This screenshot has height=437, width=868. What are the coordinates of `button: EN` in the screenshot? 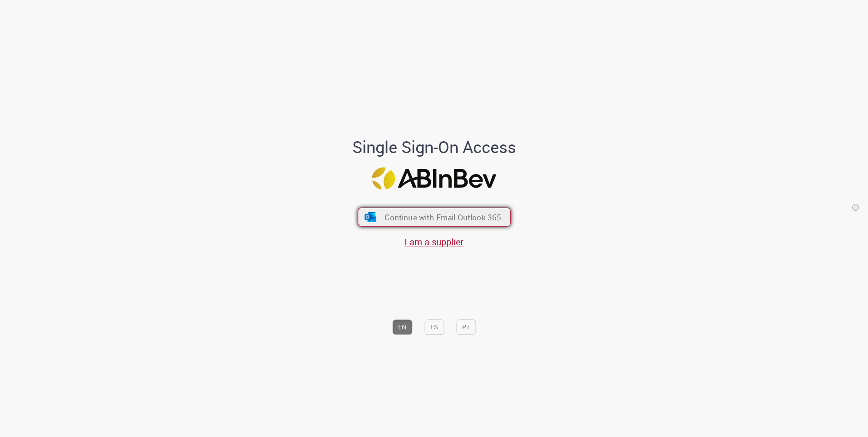 It's located at (402, 327).